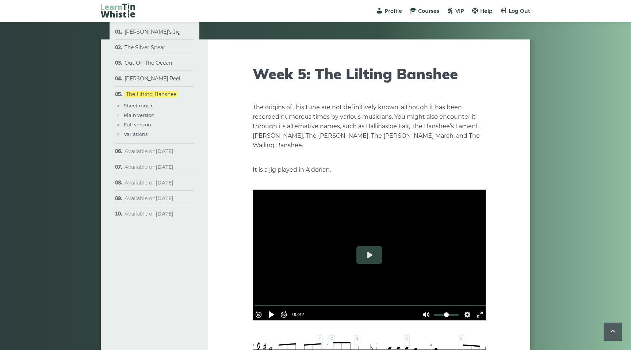 The width and height of the screenshot is (631, 350). What do you see at coordinates (118, 10) in the screenshot?
I see `img: LearnTinWhistle.com` at bounding box center [118, 10].